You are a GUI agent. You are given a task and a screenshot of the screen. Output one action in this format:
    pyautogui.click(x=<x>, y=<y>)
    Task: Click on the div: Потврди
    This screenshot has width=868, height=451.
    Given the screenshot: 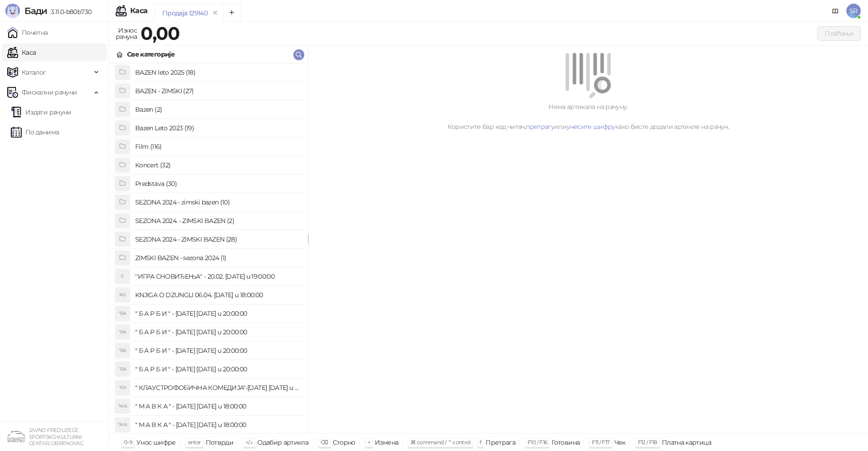 What is the action you would take?
    pyautogui.click(x=220, y=442)
    